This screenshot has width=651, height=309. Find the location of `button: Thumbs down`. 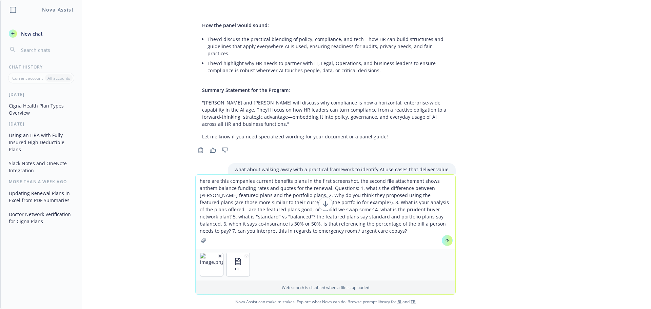

button: Thumbs down is located at coordinates (225, 150).